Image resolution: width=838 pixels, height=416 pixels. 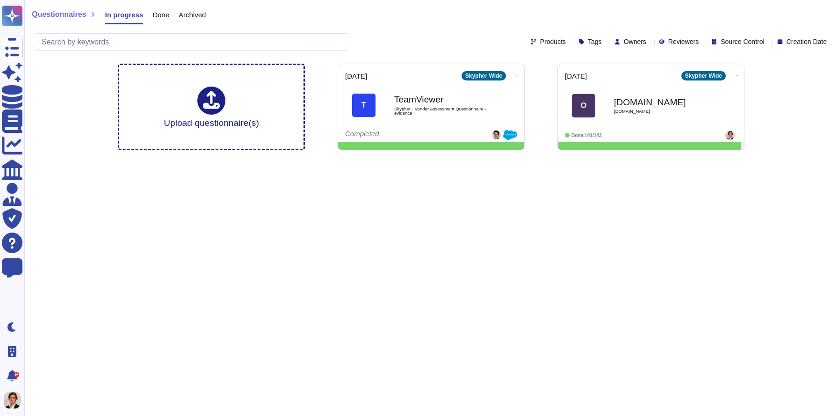 What do you see at coordinates (510, 135) in the screenshot?
I see `img: Created from Salesforce` at bounding box center [510, 135].